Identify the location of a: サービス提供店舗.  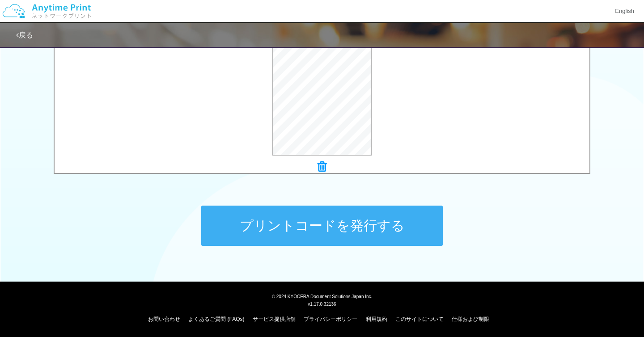
(274, 319).